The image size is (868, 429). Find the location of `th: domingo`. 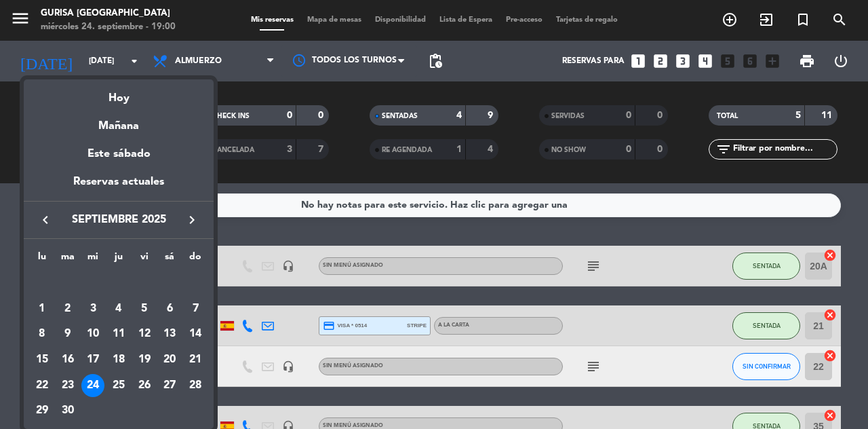

th: domingo is located at coordinates (195, 259).